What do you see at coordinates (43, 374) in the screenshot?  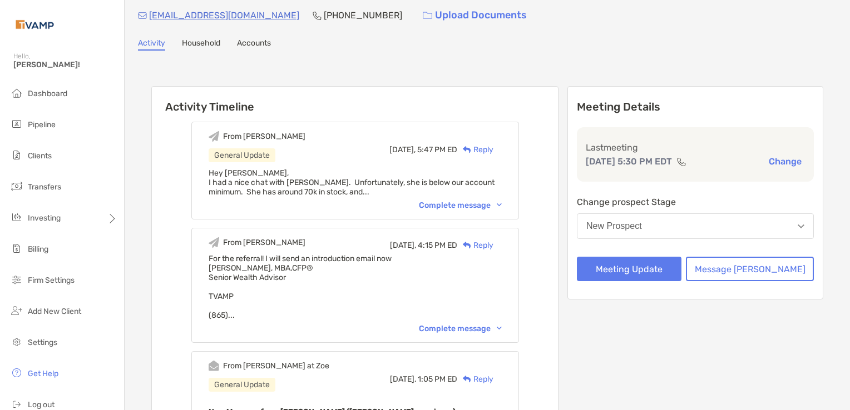 I see `span: Get Help` at bounding box center [43, 374].